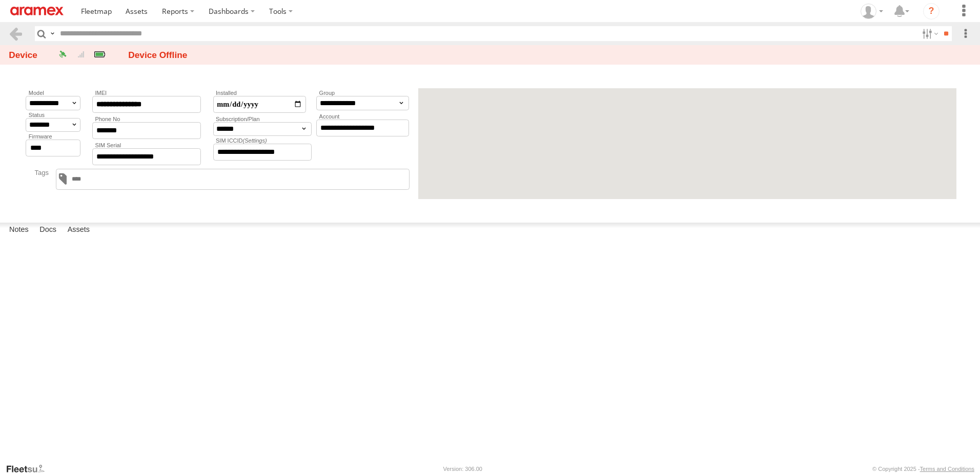 The width and height of the screenshot is (980, 474). What do you see at coordinates (146, 93) in the screenshot?
I see `label: IMEI` at bounding box center [146, 93].